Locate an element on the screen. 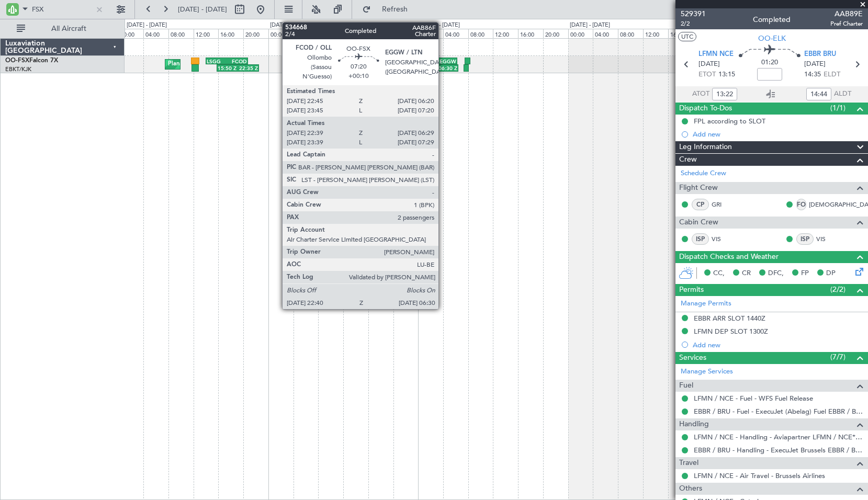  span: Pref Charter is located at coordinates (846, 24).